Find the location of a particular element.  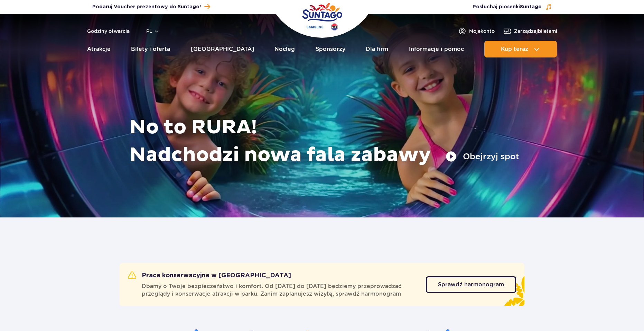

button: Posłuchaj piosenkiSuntago is located at coordinates (512, 7).